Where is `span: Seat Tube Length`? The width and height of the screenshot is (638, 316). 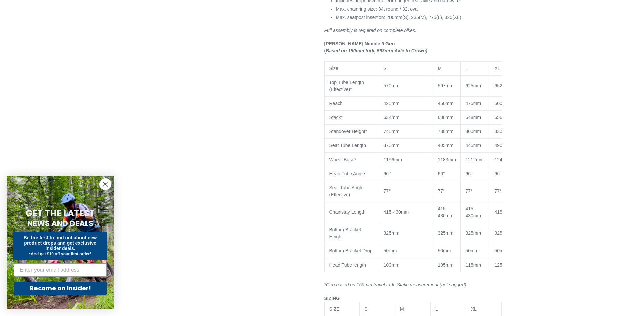
span: Seat Tube Length is located at coordinates (348, 146).